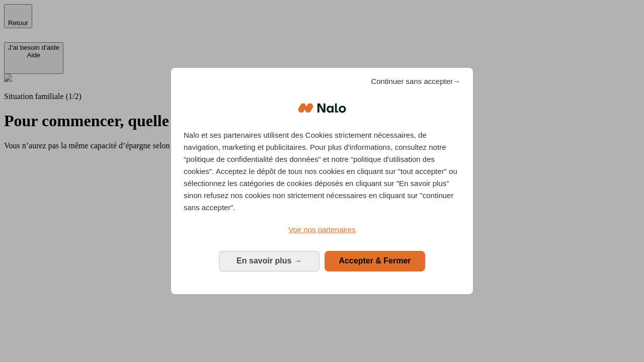 The image size is (644, 362). What do you see at coordinates (322, 180) in the screenshot?
I see `div: Bienvenue chez Nalo Gestion du consentement` at bounding box center [322, 180].